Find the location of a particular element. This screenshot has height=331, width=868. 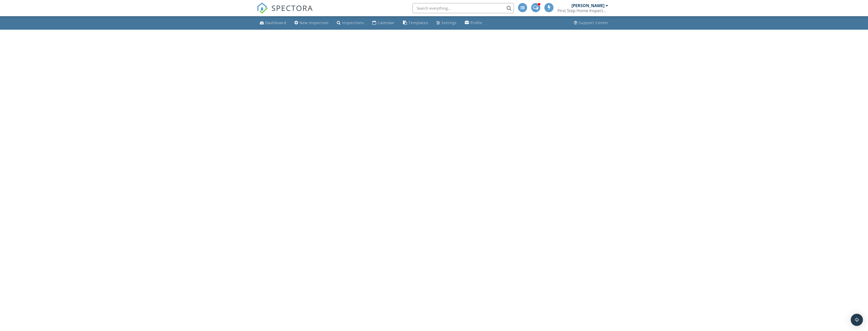

a: Calendar is located at coordinates (383, 23).